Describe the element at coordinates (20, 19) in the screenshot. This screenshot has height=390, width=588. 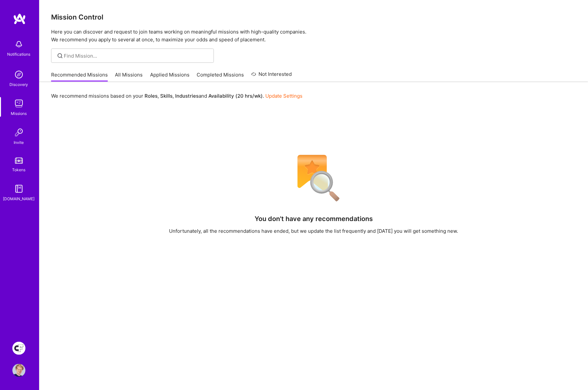
I see `img: logo` at that location.